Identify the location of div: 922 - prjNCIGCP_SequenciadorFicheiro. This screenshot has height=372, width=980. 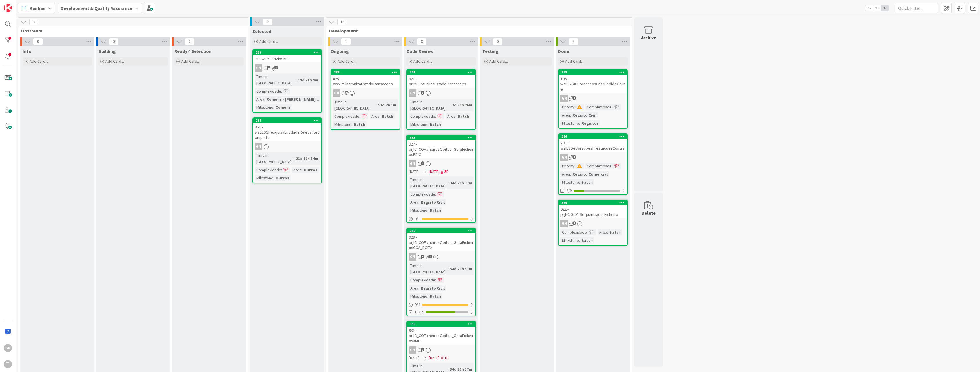
(593, 212).